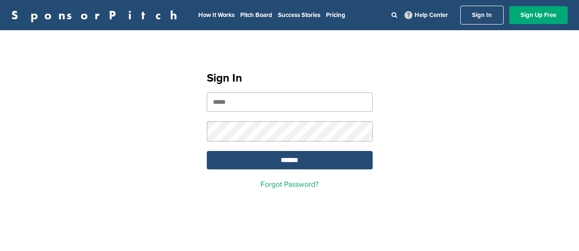 This screenshot has height=251, width=579. What do you see at coordinates (289, 184) in the screenshot?
I see `a: Forgot Password?` at bounding box center [289, 184].